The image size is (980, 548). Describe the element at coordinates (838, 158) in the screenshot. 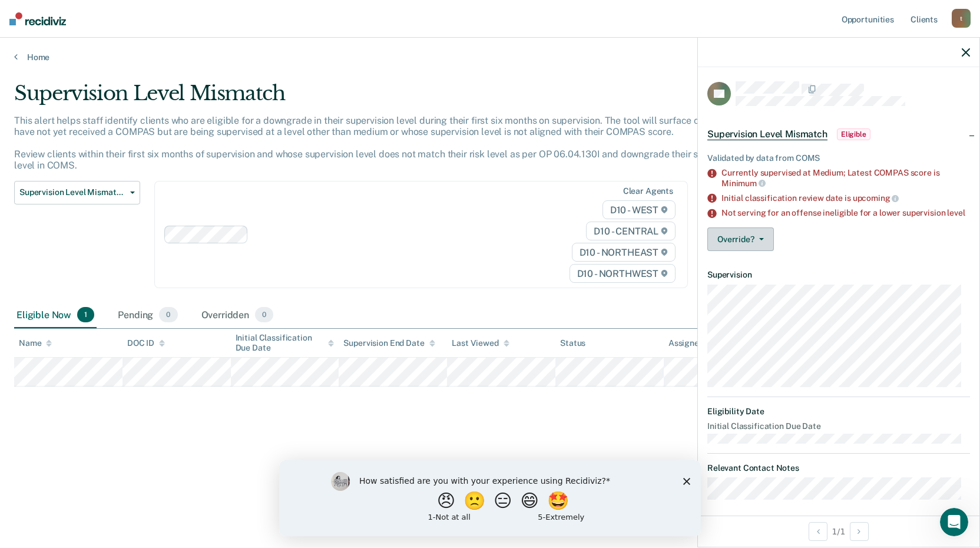

I see `div: Validated by data from COMS` at that location.